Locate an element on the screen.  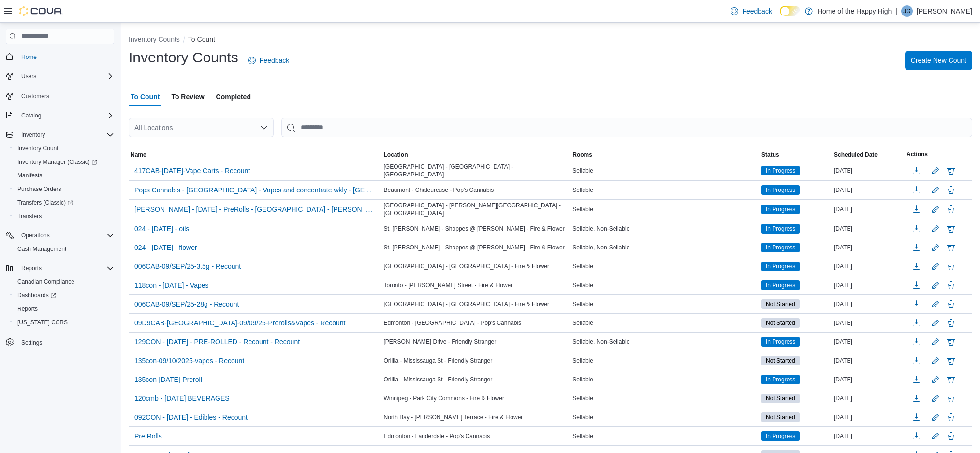
a: Manifests is located at coordinates (30, 176).